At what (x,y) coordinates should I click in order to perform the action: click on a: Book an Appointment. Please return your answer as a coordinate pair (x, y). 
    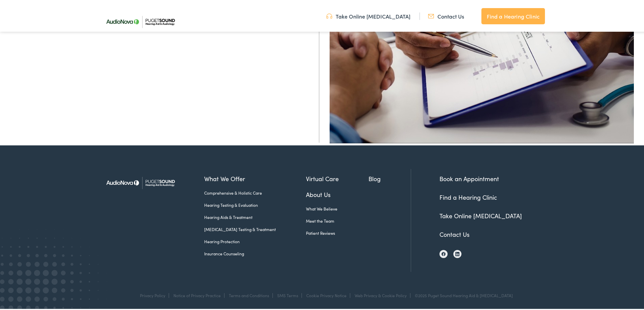
    Looking at the image, I should click on (469, 177).